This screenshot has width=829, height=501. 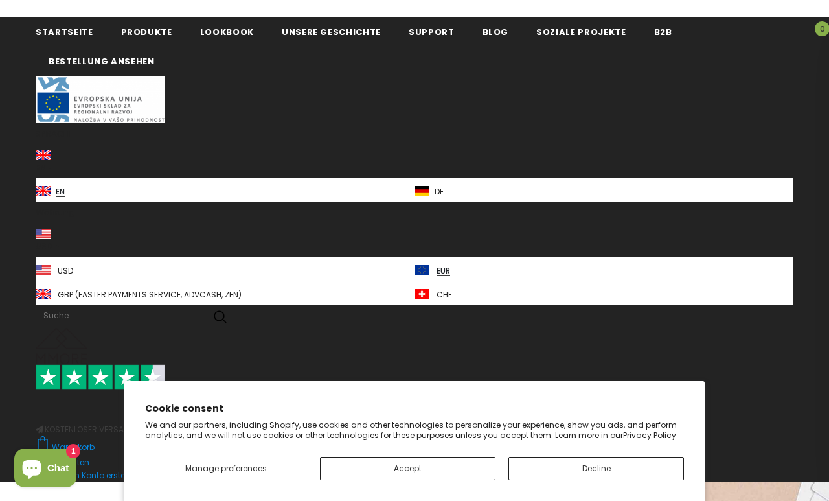 What do you see at coordinates (146, 31) in the screenshot?
I see `a: Produkte` at bounding box center [146, 31].